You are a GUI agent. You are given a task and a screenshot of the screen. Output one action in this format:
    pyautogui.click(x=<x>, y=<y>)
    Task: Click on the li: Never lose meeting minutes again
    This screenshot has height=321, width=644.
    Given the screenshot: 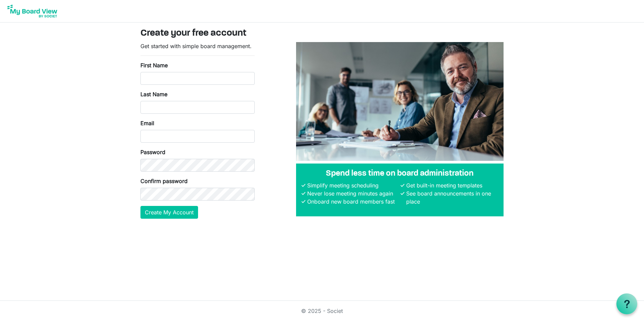 What is the action you would take?
    pyautogui.click(x=352, y=193)
    